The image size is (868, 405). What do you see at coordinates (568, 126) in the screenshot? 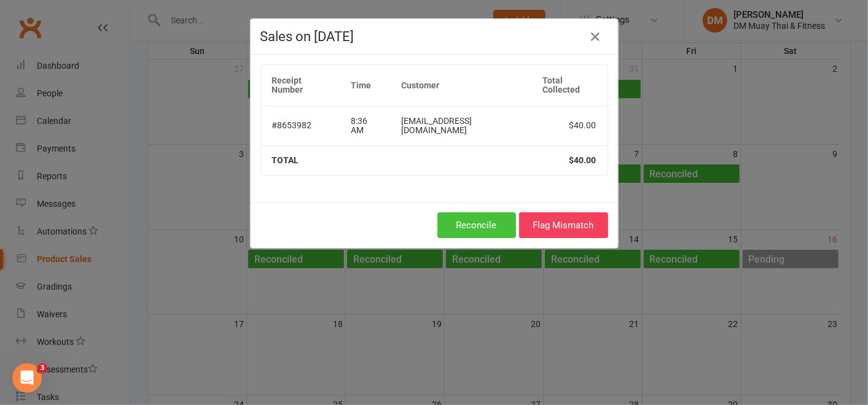
I see `td: $40.00` at bounding box center [568, 126].